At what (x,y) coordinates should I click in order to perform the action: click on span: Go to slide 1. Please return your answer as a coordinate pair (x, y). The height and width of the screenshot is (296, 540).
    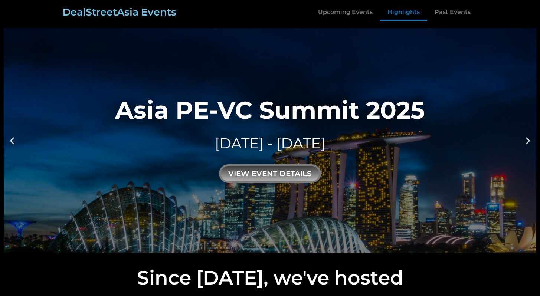
    Looking at the image, I should click on (267, 247).